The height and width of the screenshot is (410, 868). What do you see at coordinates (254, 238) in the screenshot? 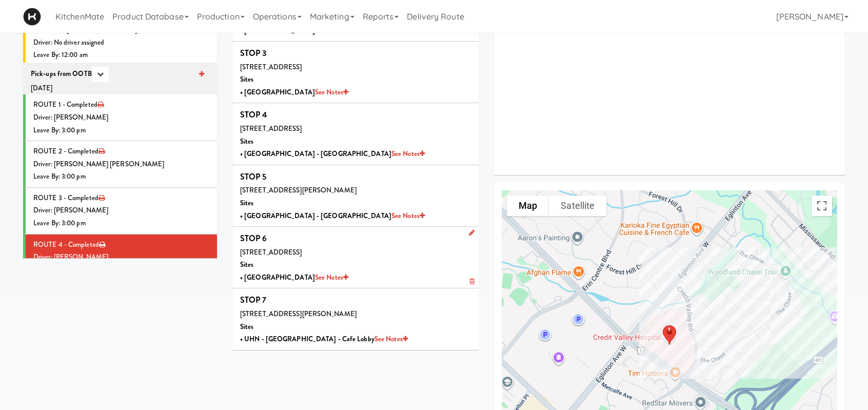
I see `b: STOP 6` at bounding box center [254, 238].